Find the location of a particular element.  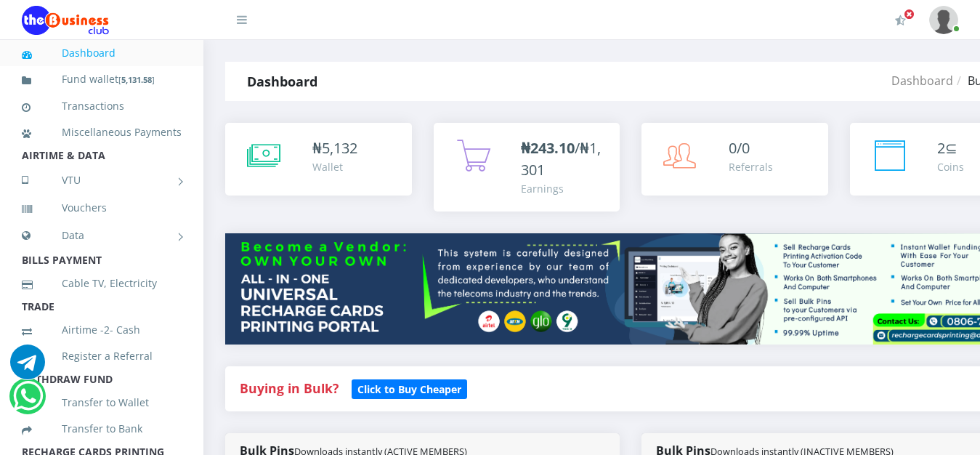

div: Wallet is located at coordinates (335, 167).